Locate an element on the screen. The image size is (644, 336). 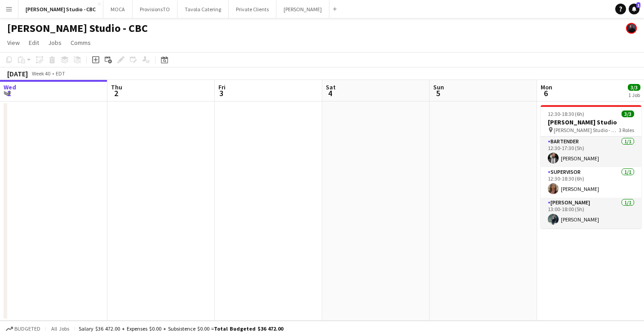
a: View is located at coordinates (13, 43).